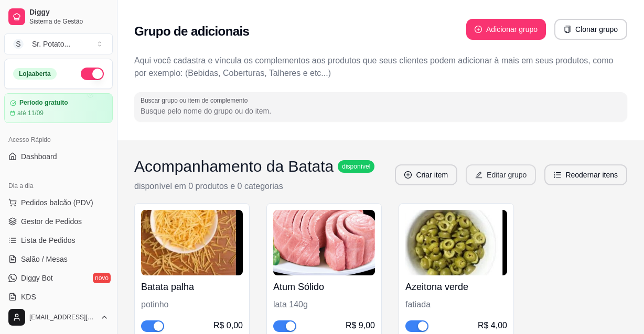 The image size is (644, 334). I want to click on span: edit, so click(479, 175).